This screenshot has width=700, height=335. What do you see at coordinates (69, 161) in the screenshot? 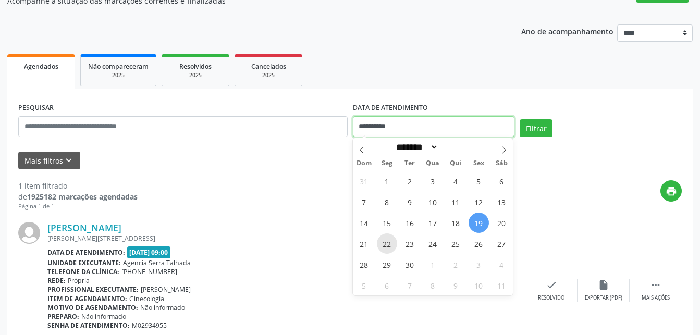
I see `i: keyboard_arrow_down` at bounding box center [69, 161].